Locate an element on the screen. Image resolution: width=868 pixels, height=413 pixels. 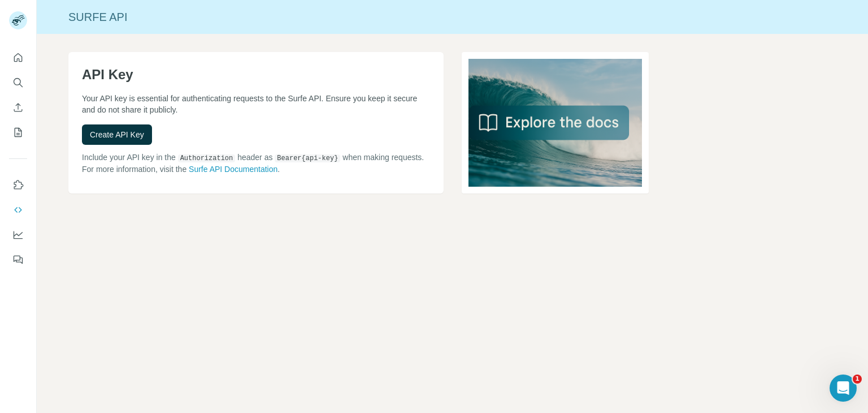
button: Feedback is located at coordinates (18, 260).